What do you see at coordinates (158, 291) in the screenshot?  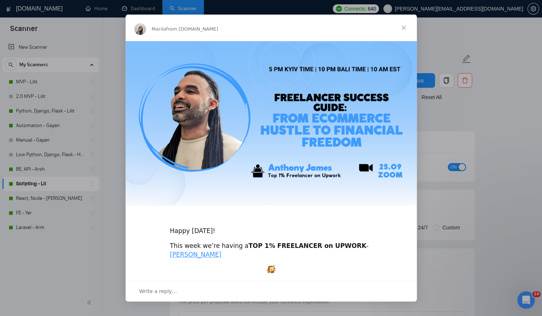 I see `span: Write a reply…` at bounding box center [158, 291].